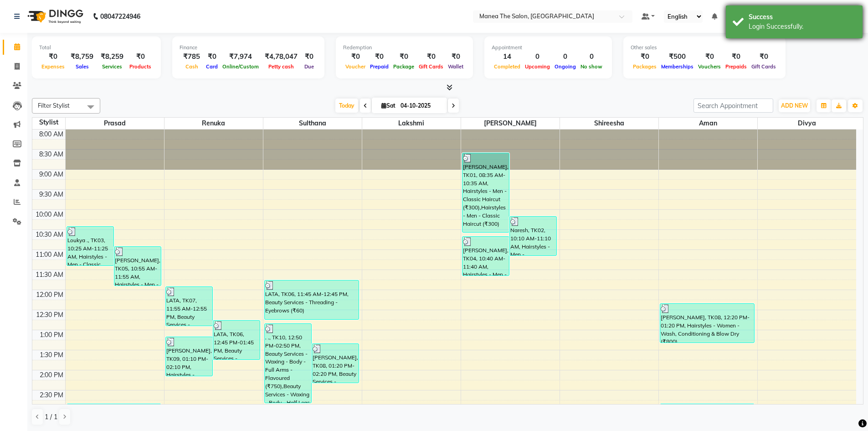 Image resolution: width=868 pixels, height=431 pixels. Describe the element at coordinates (288, 363) in the screenshot. I see `div: . ., TK10, 12:50 PM-02:50 PM, Beauty Services - Waxing - Body - Full Arms - Flavoured (₹750),Beau...` at that location.